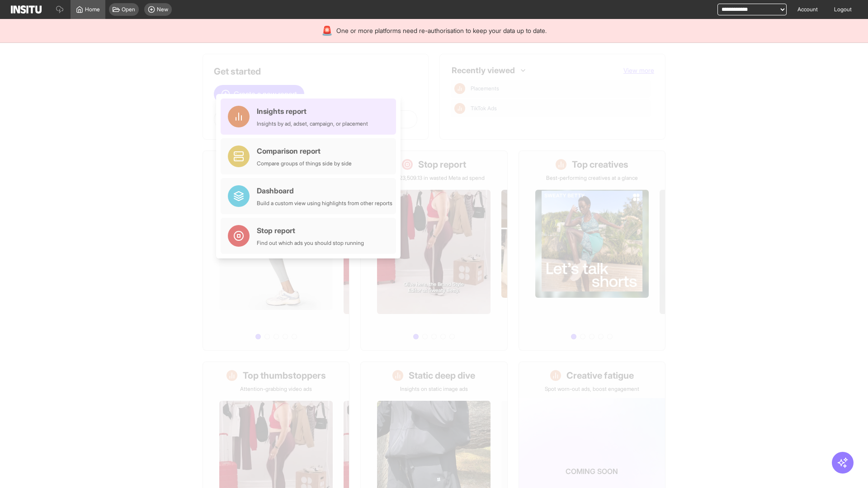 The width and height of the screenshot is (868, 488). Describe the element at coordinates (324, 203) in the screenshot. I see `div: Build a custom view using highlights from other reports` at that location.